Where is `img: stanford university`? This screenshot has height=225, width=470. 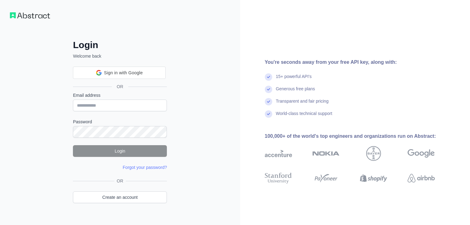
img: stanford university is located at coordinates (278, 179).